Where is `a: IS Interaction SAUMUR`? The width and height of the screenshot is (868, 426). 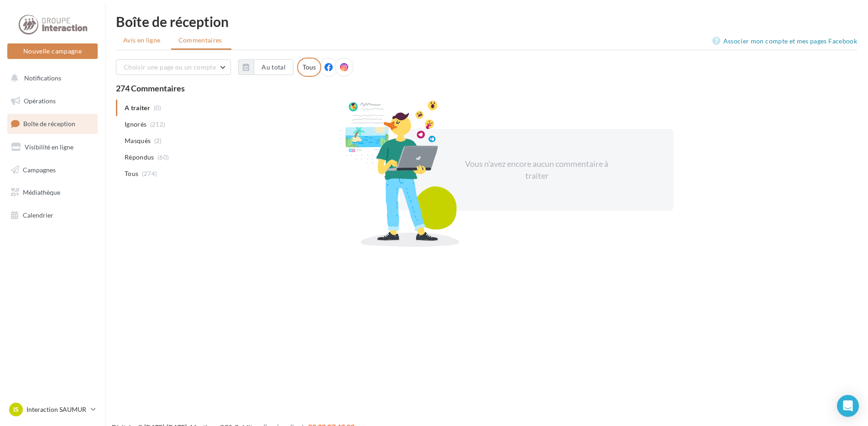
a: IS Interaction SAUMUR is located at coordinates (53, 409).